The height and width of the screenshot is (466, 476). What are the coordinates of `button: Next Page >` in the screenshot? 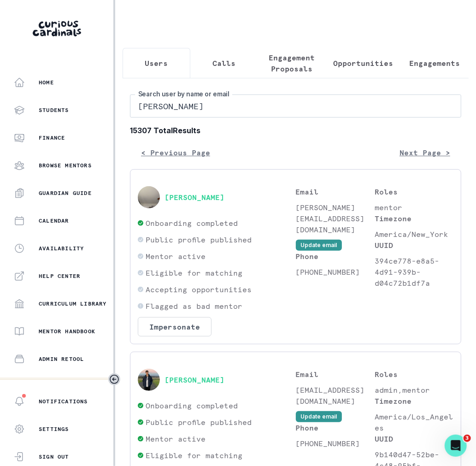 It's located at (425, 153).